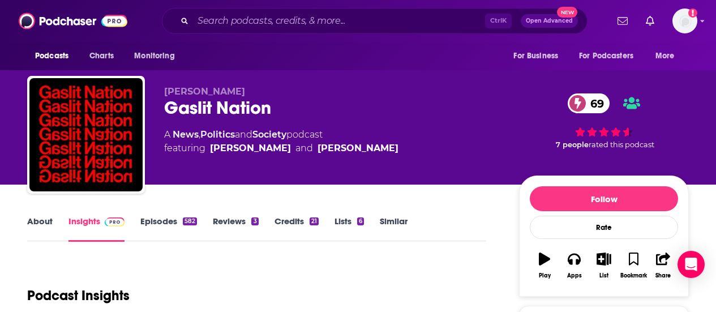  I want to click on button: Apps, so click(574, 265).